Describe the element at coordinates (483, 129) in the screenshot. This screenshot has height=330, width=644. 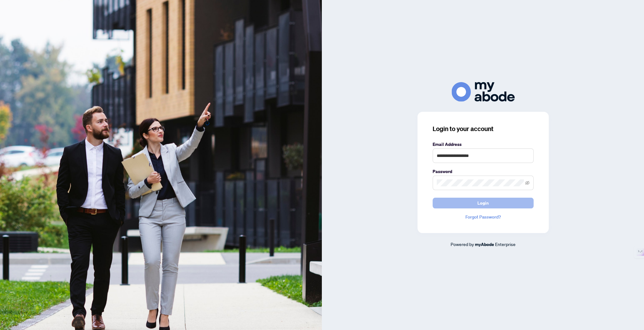
I see `h3: Login to your account` at that location.